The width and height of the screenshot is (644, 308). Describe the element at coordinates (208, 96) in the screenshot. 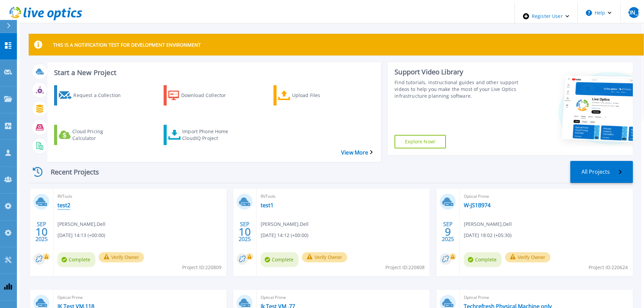

I see `div: Download Collector` at that location.